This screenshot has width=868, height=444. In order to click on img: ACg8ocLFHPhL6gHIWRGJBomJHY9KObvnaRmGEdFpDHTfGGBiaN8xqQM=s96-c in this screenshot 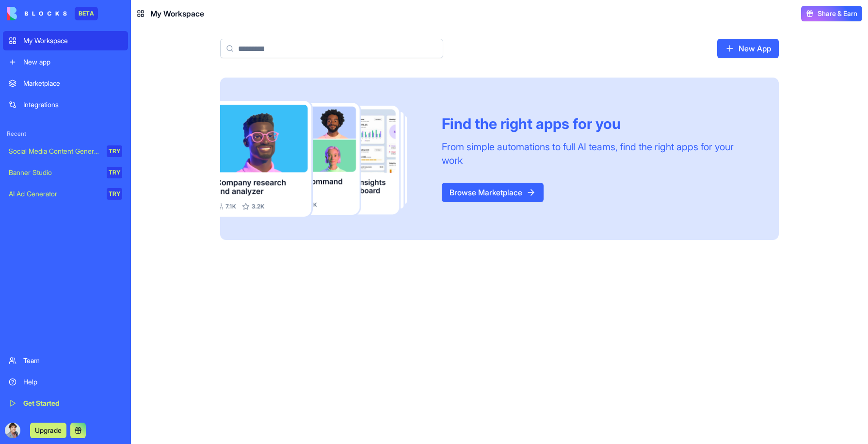, I will do `click(12, 430)`.